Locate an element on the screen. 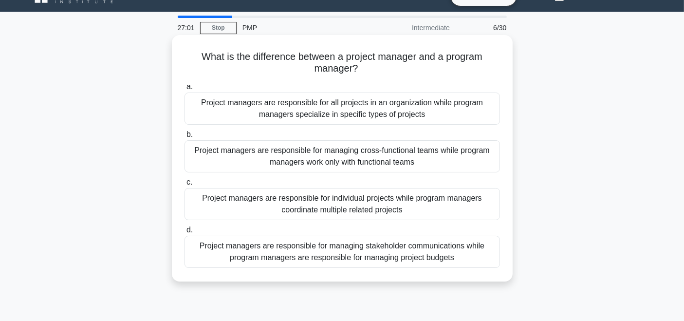 The width and height of the screenshot is (684, 321). span: d. is located at coordinates (189, 229).